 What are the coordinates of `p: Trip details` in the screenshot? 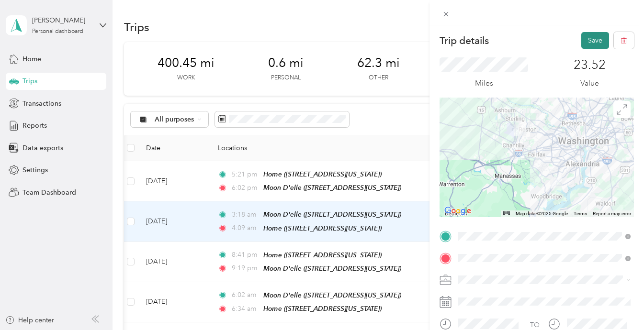 It's located at (464, 40).